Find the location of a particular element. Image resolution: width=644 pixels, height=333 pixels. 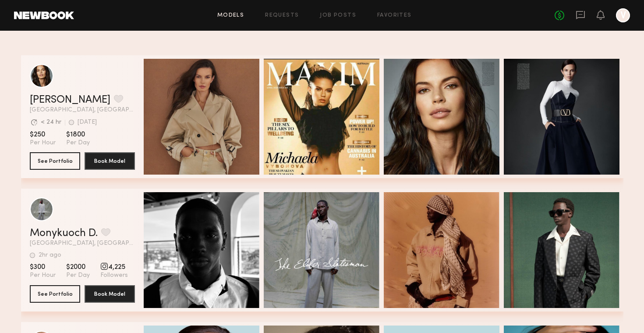

div: 2hr ago is located at coordinates (50, 255).